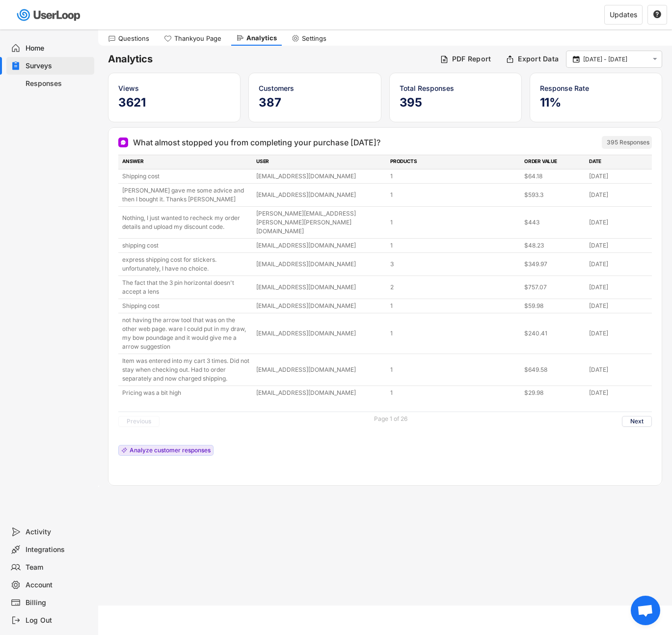 This screenshot has width=672, height=635. I want to click on div: Analytics, so click(261, 38).